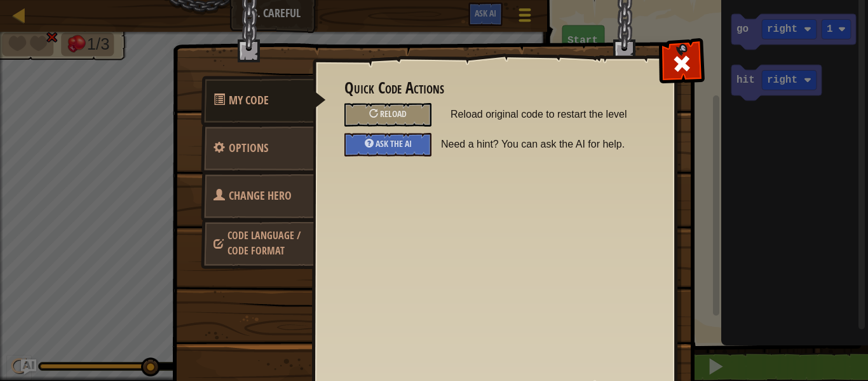 The image size is (868, 381). Describe the element at coordinates (249, 99) in the screenshot. I see `span: Quick Code Actions` at that location.